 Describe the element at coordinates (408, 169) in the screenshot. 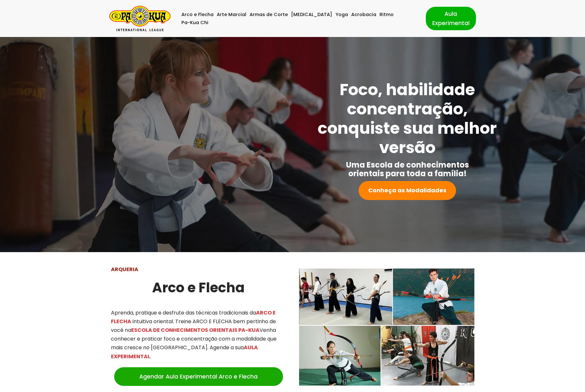

I see `strong: Uma Escola de conhecimentos orientais para toda a família!` at that location.